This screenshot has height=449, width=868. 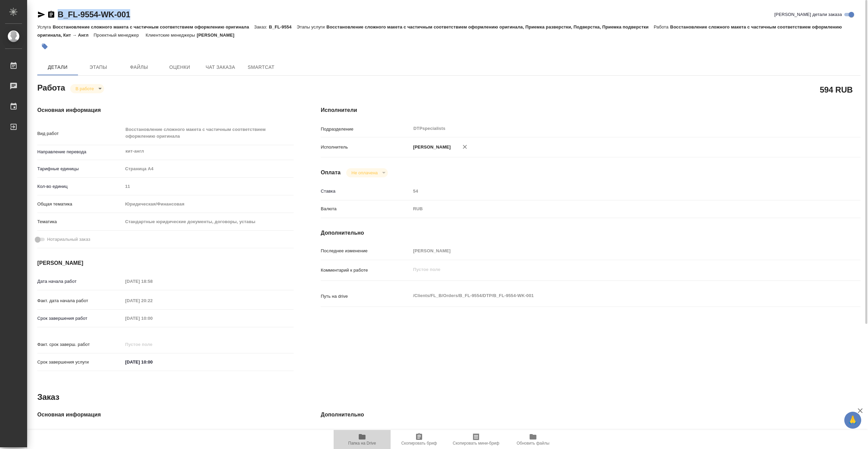 I want to click on p: Проектный менеджер, so click(x=117, y=35).